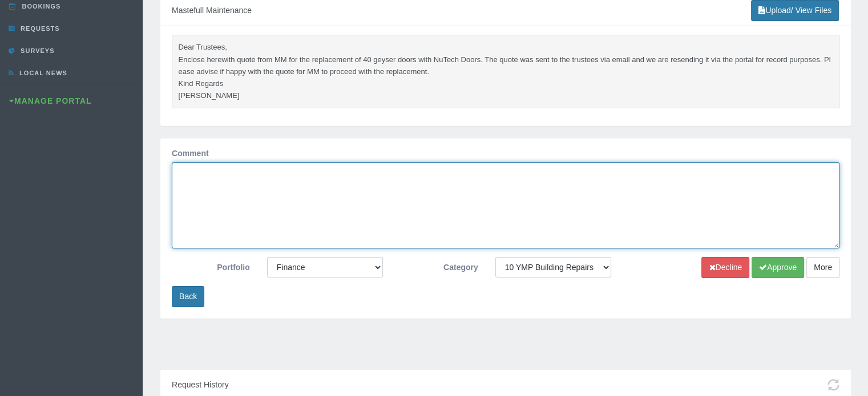  Describe the element at coordinates (505, 71) in the screenshot. I see `pre: Dear Trustees, Enclose herewith quote from MM for the replacement of 40 geyser doors with NuTech ...` at that location.